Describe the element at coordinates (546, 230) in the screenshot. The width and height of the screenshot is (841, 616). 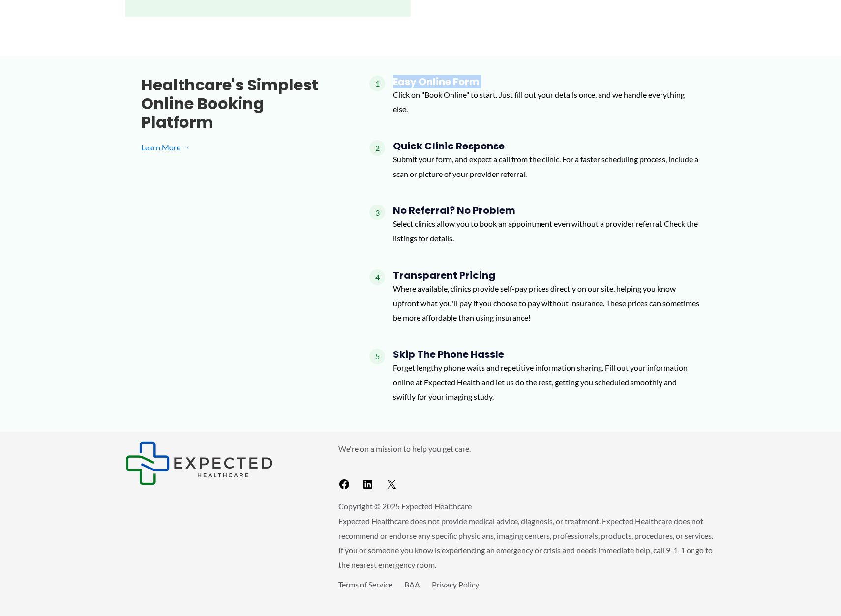
I see `p: Select clinics allow you to book an appointment even without a provider referral. Check the listi...` at that location.